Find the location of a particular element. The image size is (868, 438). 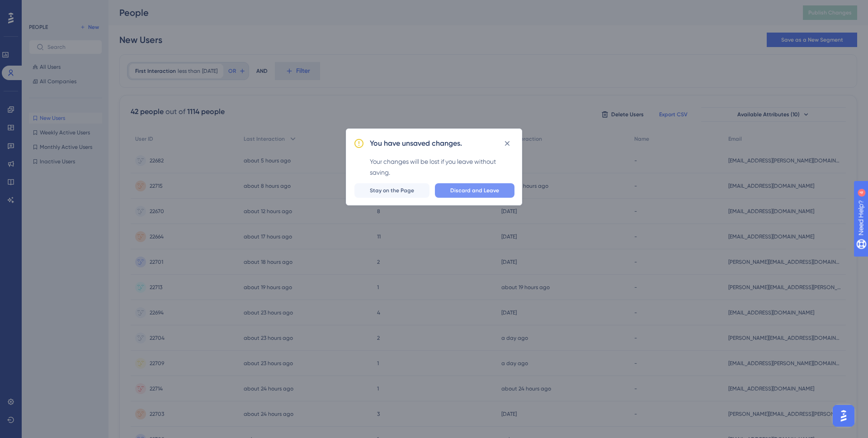

button: Open AI Assistant Launcher is located at coordinates (13, 13).